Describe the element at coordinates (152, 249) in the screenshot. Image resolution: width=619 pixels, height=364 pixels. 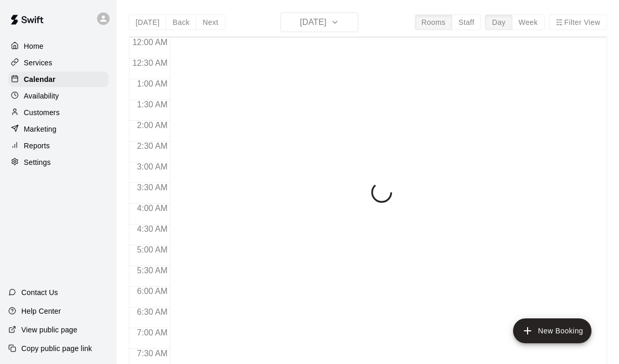
I see `span: 5:00 AM` at that location.